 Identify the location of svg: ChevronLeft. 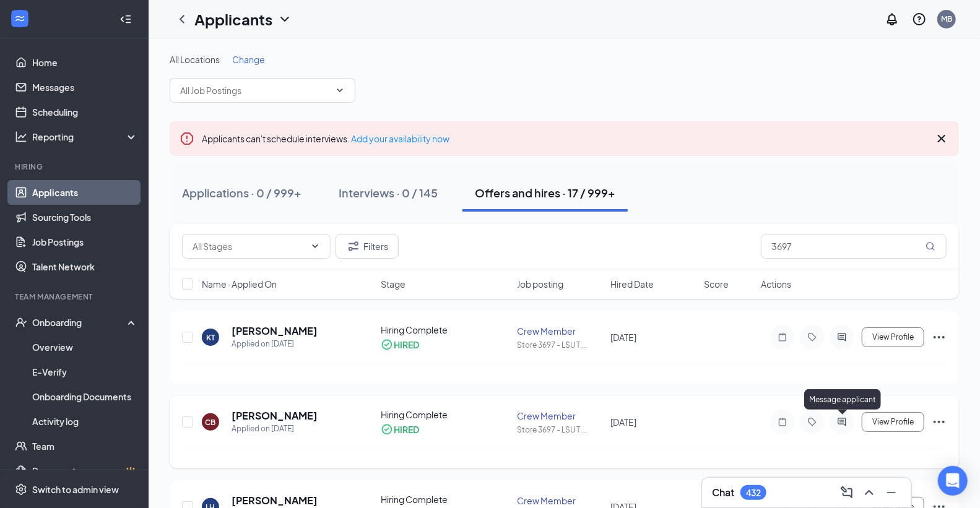
(182, 19).